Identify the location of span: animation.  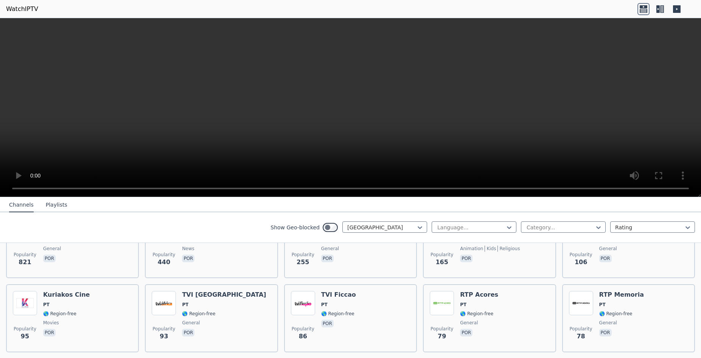
(472, 249).